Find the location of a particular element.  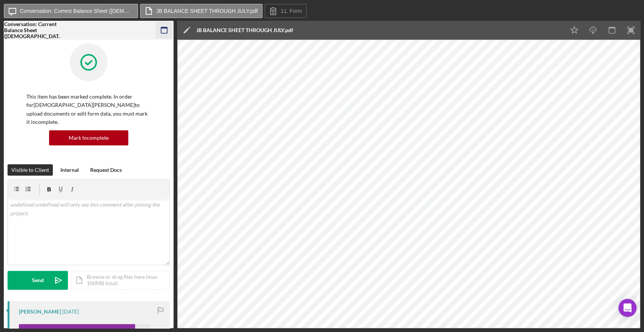

div: JB BALANCE SHEET THROUGH JULY.pdf is located at coordinates (245, 30).